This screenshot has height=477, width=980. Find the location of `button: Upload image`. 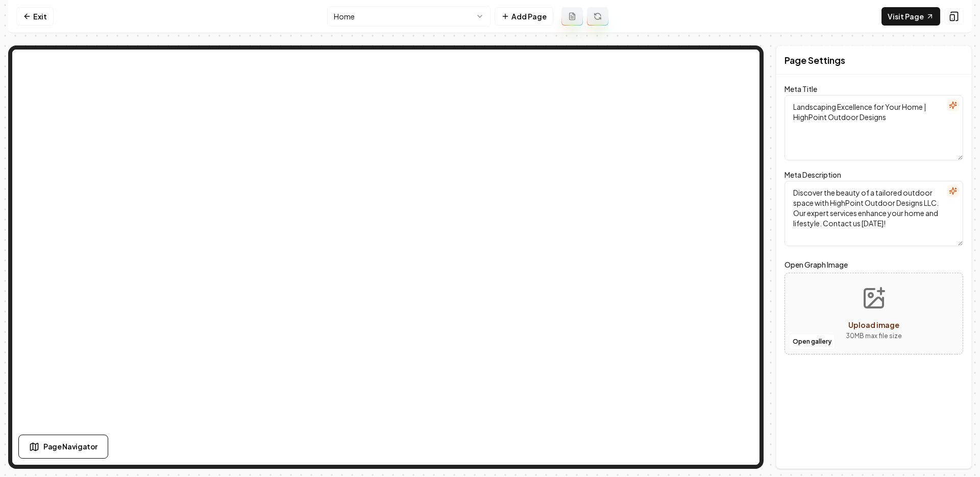

button: Upload image is located at coordinates (873, 313).